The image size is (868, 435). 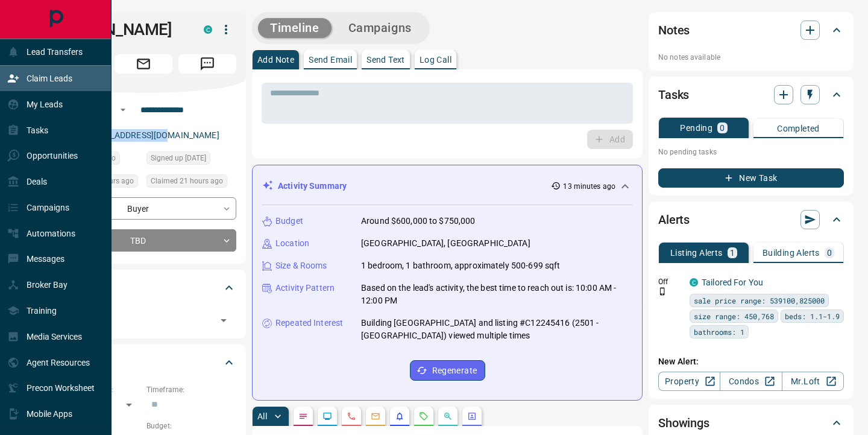 I want to click on svg: Requests, so click(x=424, y=416).